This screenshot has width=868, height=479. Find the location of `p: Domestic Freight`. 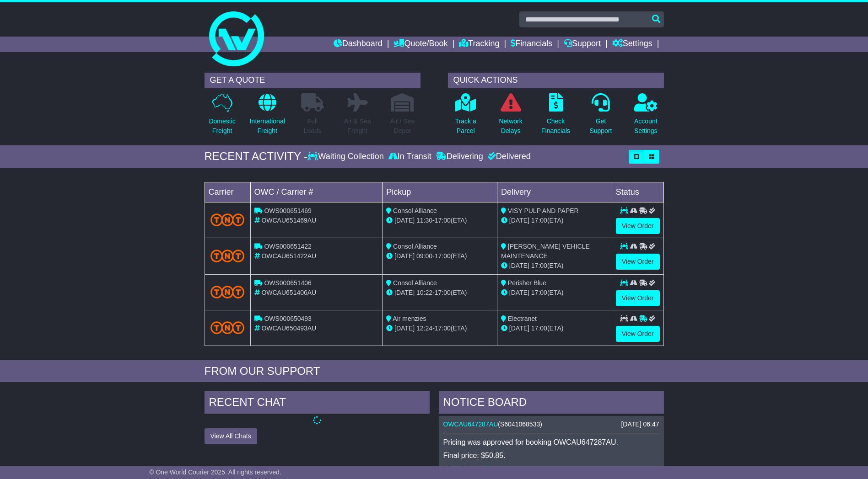

p: Domestic Freight is located at coordinates (222, 126).